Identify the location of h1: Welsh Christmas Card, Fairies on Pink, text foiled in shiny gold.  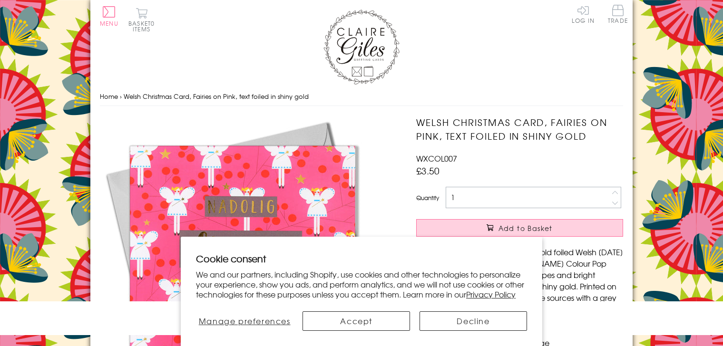
(520, 129).